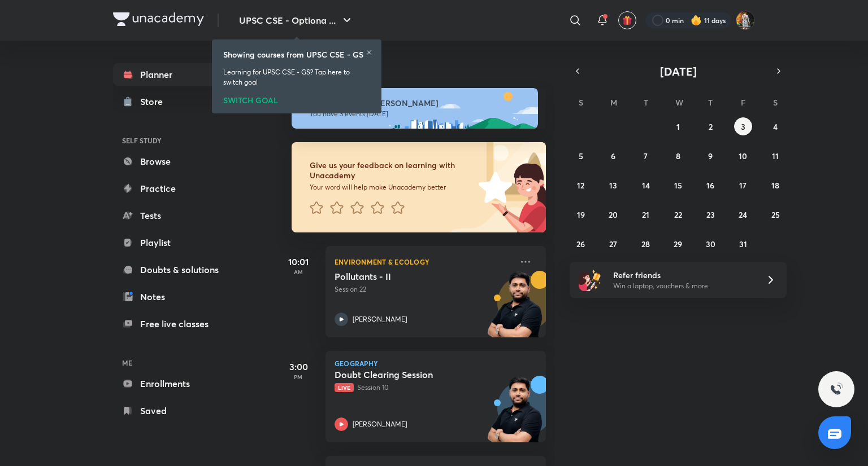 The height and width of the screenshot is (466, 868). I want to click on p: Learning for UPSC CSE - GS? Tap here to switch goal, so click(297, 77).